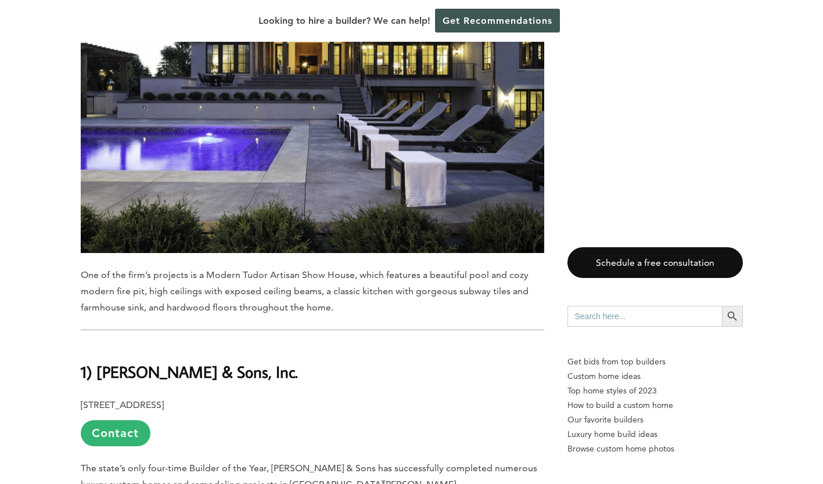  Describe the element at coordinates (655, 405) in the screenshot. I see `a: How to build a custom home` at that location.